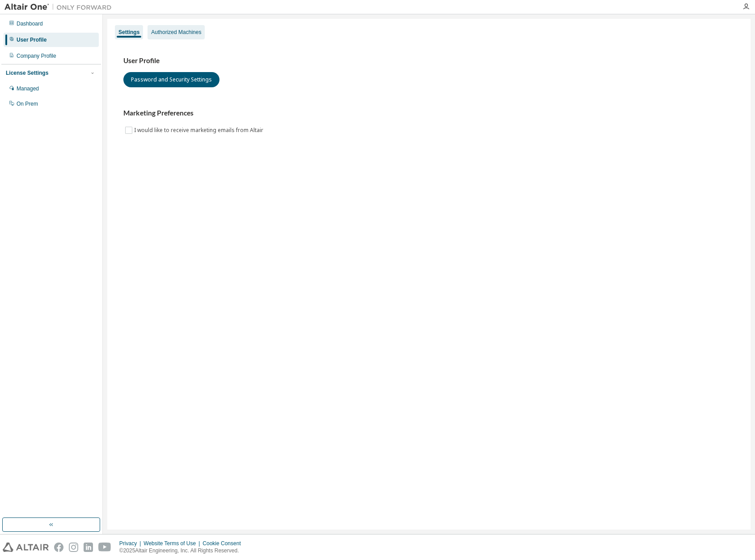 This screenshot has height=560, width=755. Describe the element at coordinates (171, 80) in the screenshot. I see `button: Password and Security Settings` at that location.